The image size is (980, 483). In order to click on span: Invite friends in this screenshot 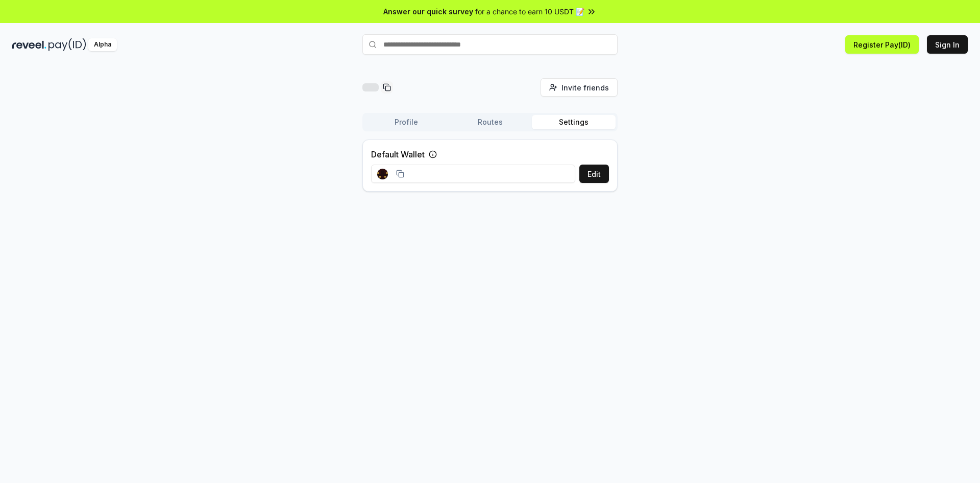, I will do `click(585, 87)`.